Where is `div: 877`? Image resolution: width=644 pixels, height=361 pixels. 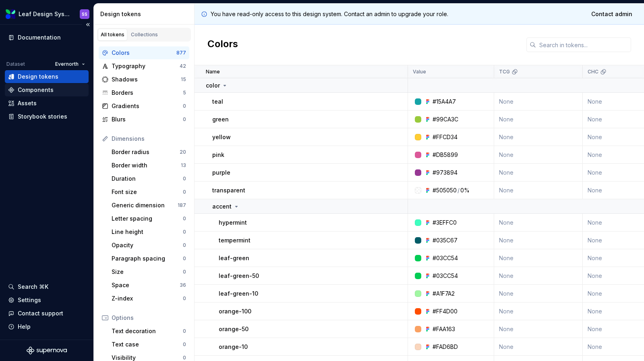
div: 877 is located at coordinates (181, 53).